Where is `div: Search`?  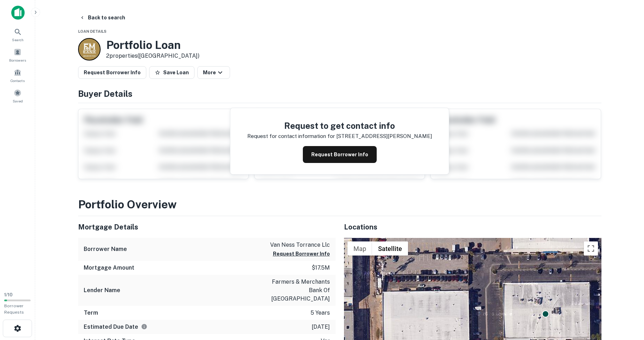 div: Search is located at coordinates (18, 34).